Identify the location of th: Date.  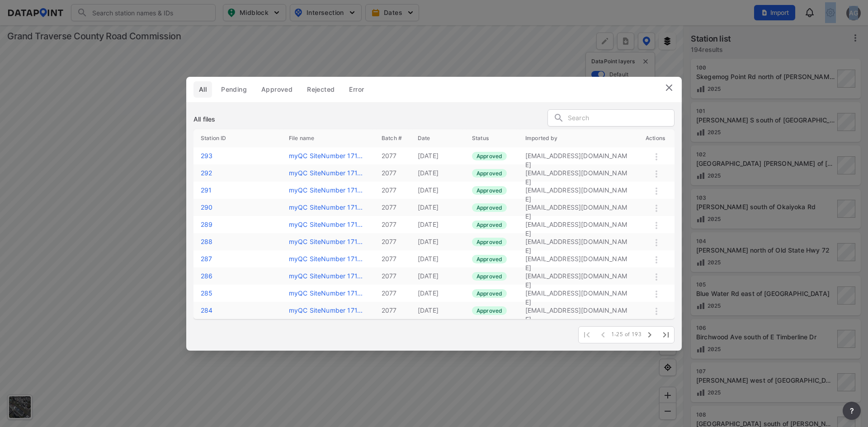
(437, 138).